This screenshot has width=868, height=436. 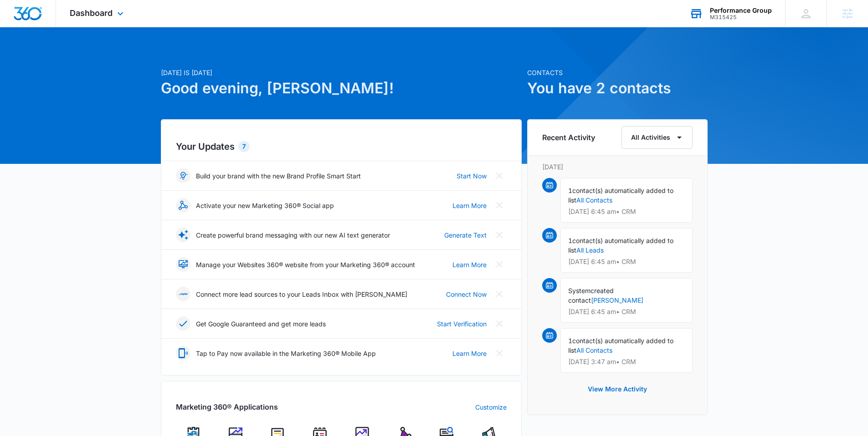 I want to click on div: account name, so click(x=741, y=11).